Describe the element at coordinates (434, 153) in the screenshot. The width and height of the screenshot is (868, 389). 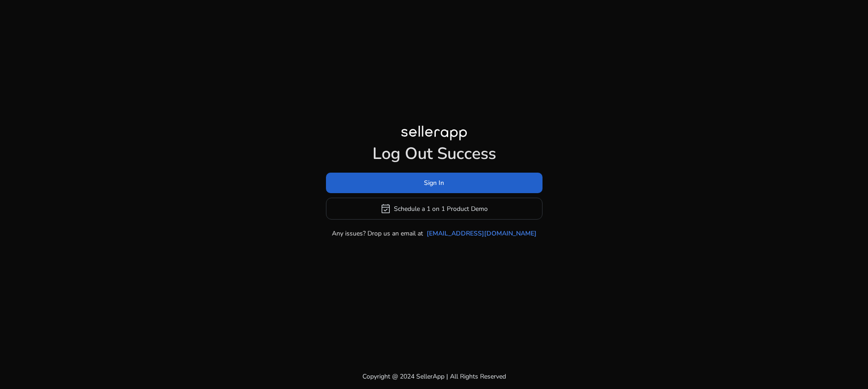
I see `h1: Log Out Success` at that location.